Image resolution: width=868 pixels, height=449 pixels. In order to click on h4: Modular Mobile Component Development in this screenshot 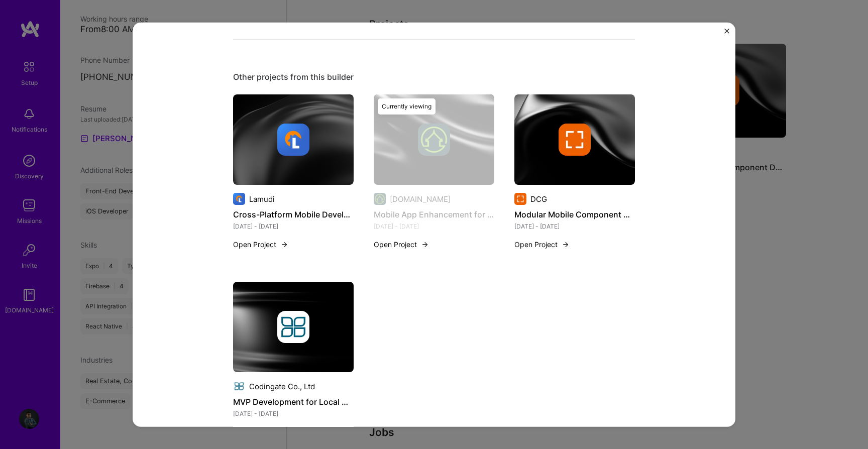, I will do `click(574, 215)`.